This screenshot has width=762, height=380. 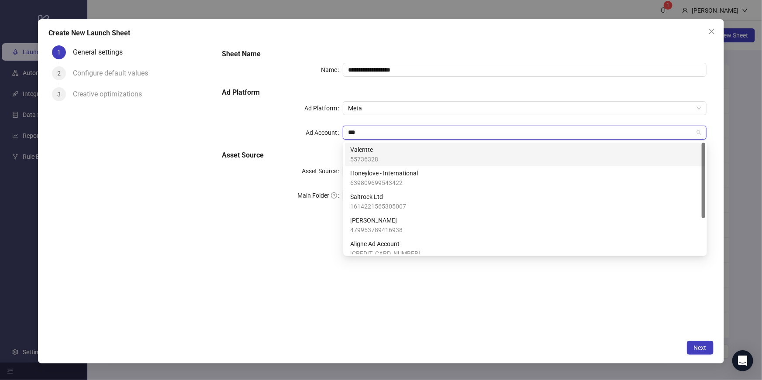 What do you see at coordinates (364, 159) in the screenshot?
I see `span: 55736328` at bounding box center [364, 159].